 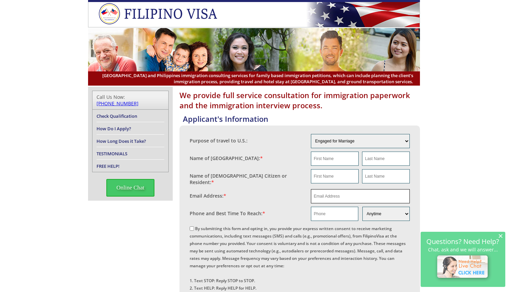 What do you see at coordinates (302, 119) in the screenshot?
I see `h4: Applicant's Information` at bounding box center [302, 119].